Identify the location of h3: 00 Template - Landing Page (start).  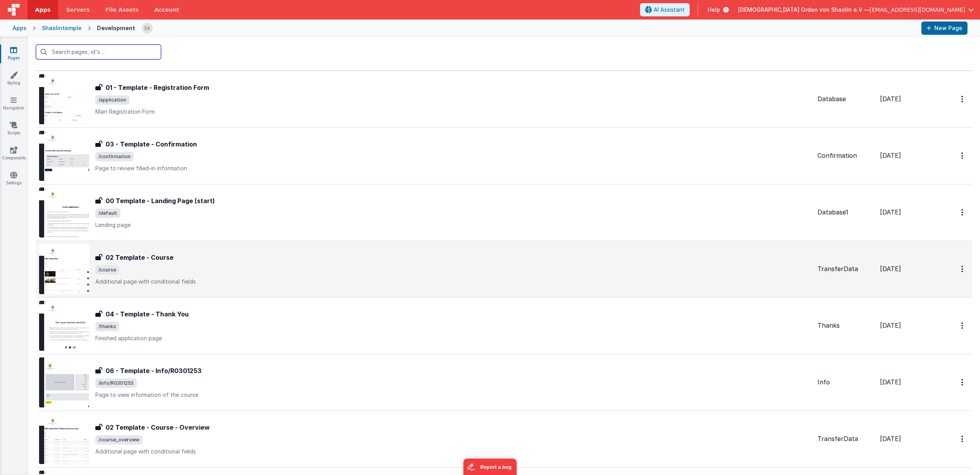
(160, 201).